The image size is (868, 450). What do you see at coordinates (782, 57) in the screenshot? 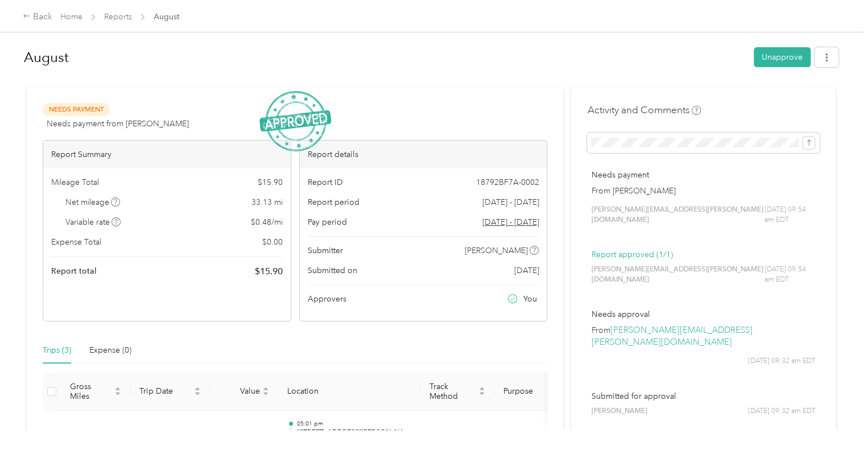
I see `button: Unapprove` at bounding box center [782, 57].